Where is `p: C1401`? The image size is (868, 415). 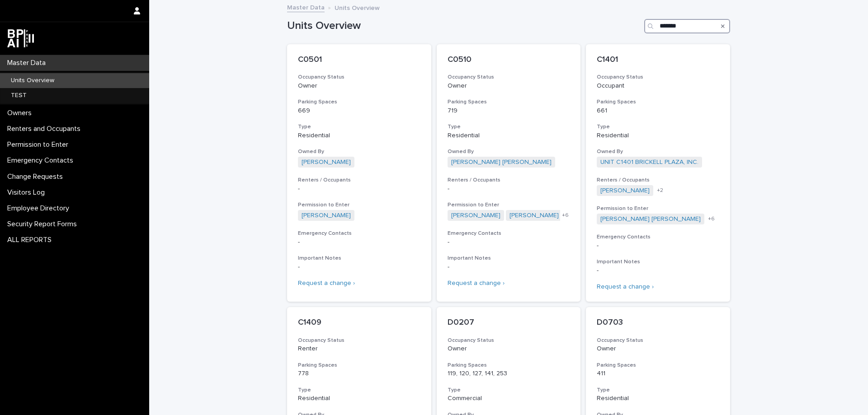
p: C1401 is located at coordinates (658, 60).